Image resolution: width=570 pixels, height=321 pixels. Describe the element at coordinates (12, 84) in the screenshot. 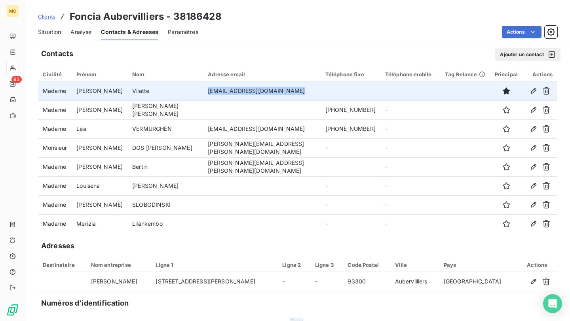

I see `a: 93` at that location.